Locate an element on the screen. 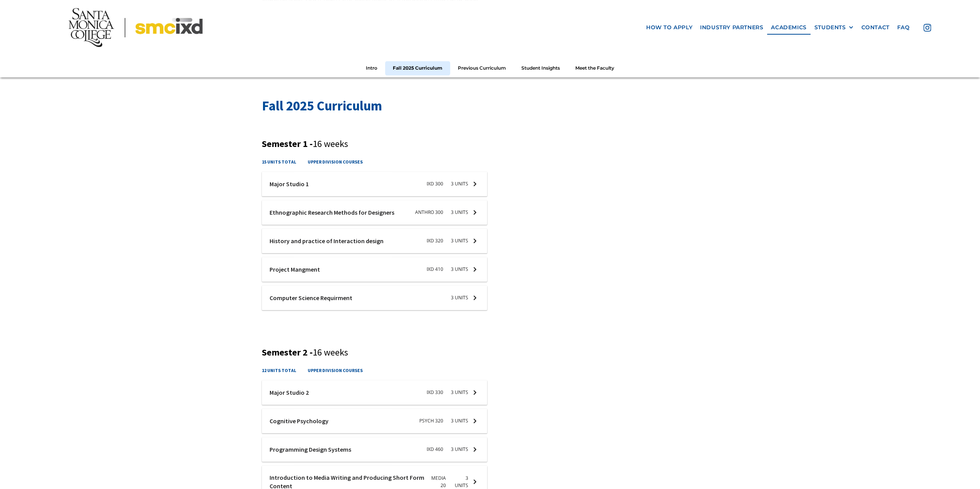 This screenshot has height=489, width=980. div: Media 20 is located at coordinates (504, 399).